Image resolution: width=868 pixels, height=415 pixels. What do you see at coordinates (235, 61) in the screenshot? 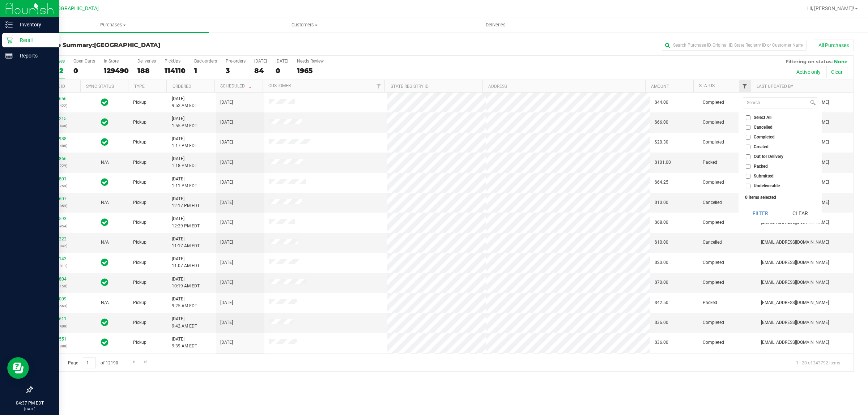
I see `div: Pre-orders` at bounding box center [235, 61].